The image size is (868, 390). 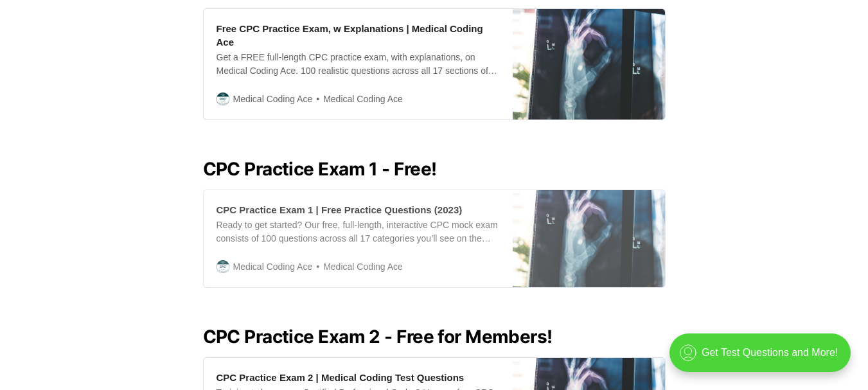 I want to click on div: CPC Practice Exam 1 | Free Practice Questions (2023), so click(x=339, y=210).